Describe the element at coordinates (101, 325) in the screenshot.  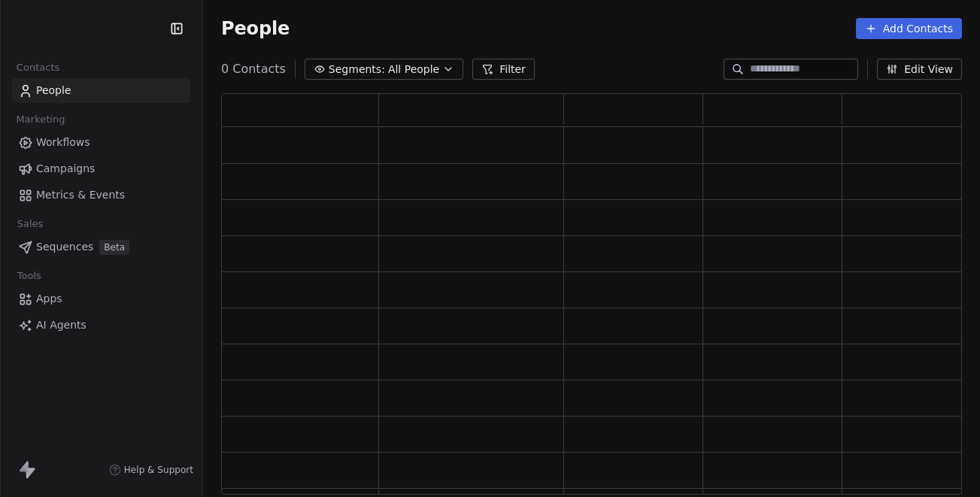
I see `a: AI Agents` at that location.